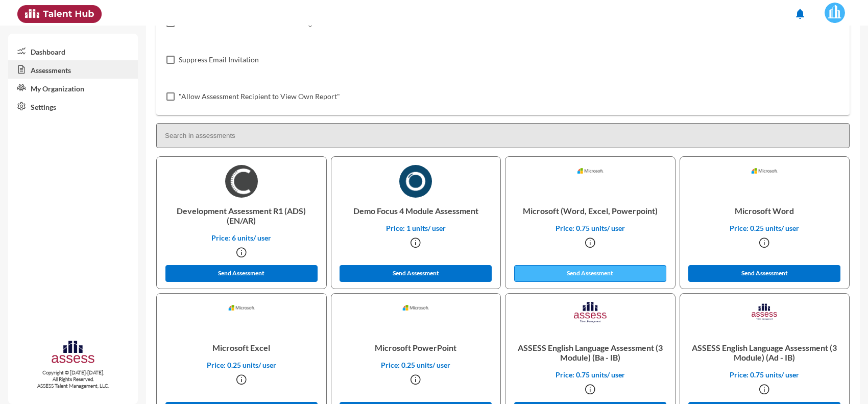  I want to click on mat-icon: notifications, so click(800, 14).